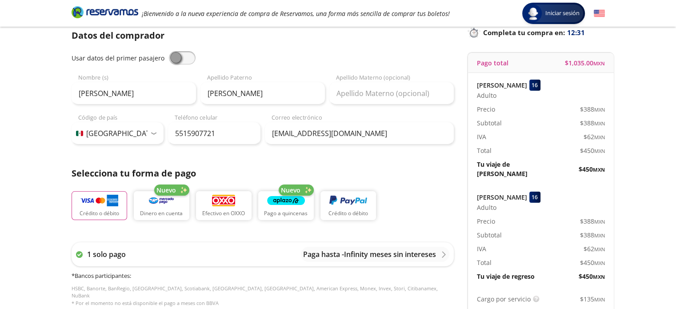 This screenshot has width=676, height=309. What do you see at coordinates (105, 13) in the screenshot?
I see `a: Brand Logo` at bounding box center [105, 13].